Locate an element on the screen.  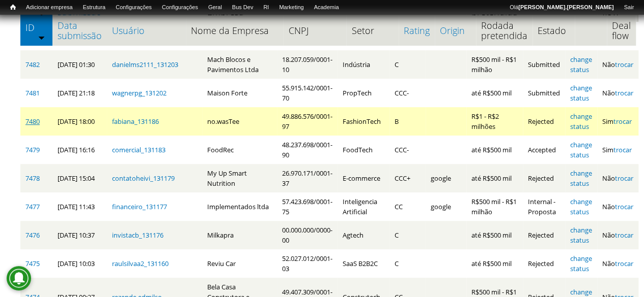
a: Data submissão is located at coordinates (80, 30).